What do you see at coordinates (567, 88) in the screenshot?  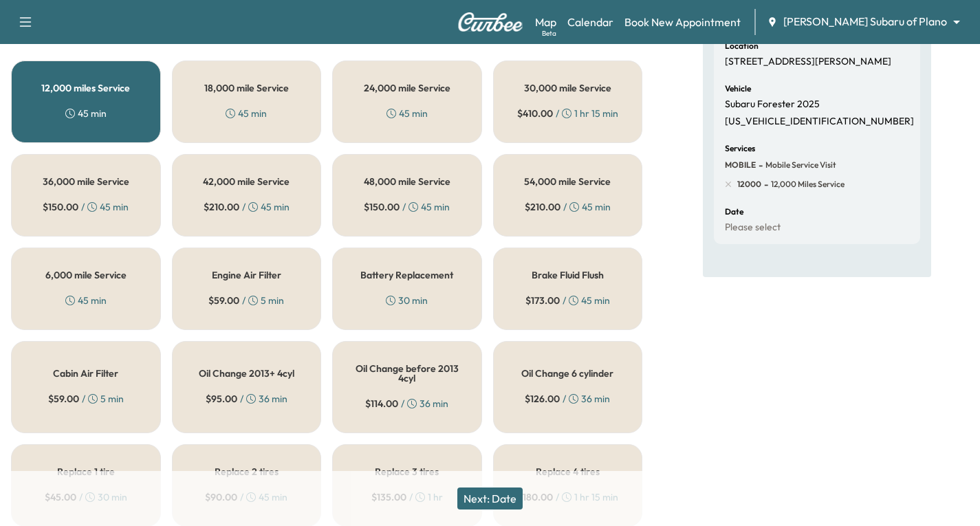 I see `h5: 30,000 mile Service` at bounding box center [567, 88].